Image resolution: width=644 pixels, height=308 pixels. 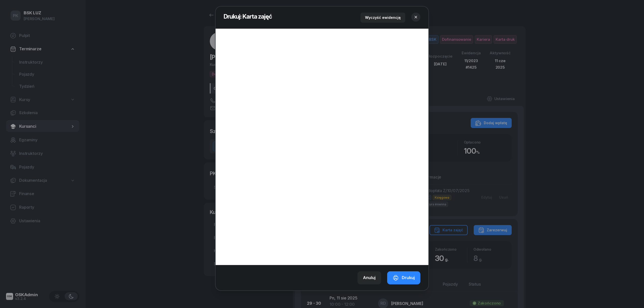 I want to click on button: Drukuj, so click(x=404, y=278).